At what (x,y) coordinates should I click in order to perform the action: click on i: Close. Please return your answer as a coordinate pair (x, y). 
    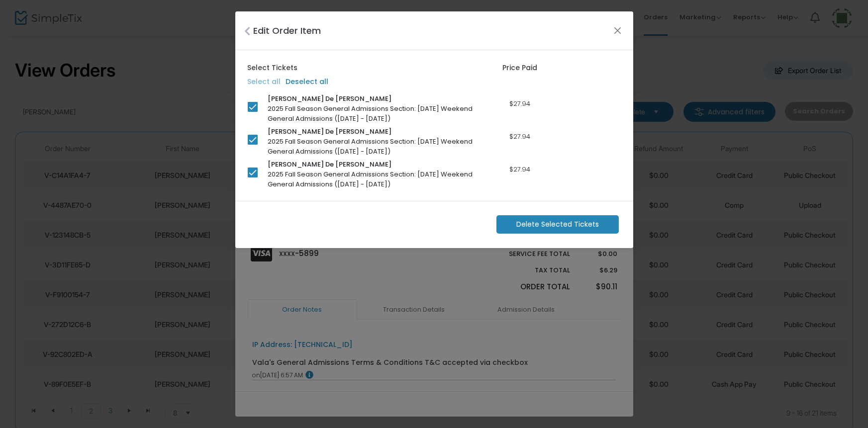
    Looking at the image, I should click on (248, 32).